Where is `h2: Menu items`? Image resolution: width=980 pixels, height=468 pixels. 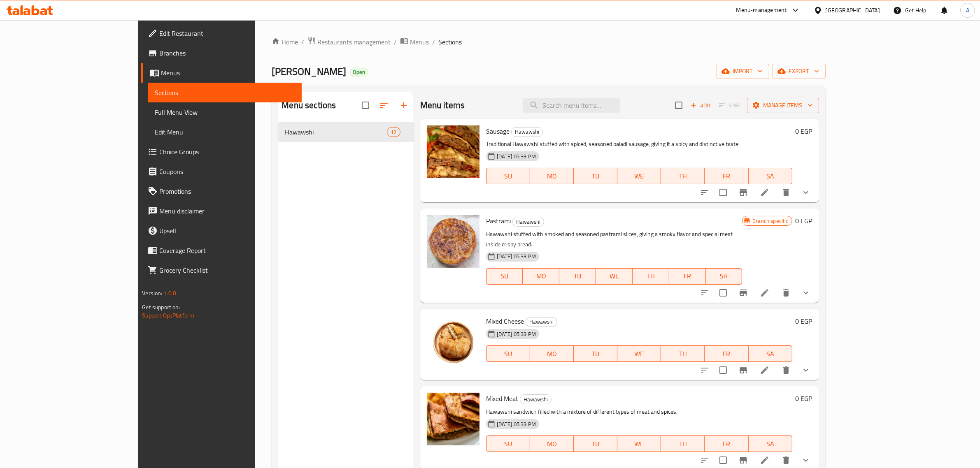 h2: Menu items is located at coordinates (442, 105).